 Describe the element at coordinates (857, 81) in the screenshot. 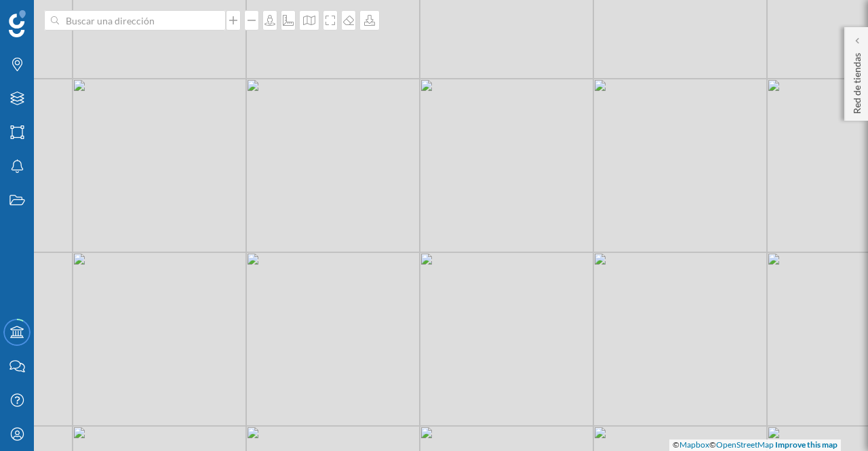

I see `p: Red de tiendas` at that location.